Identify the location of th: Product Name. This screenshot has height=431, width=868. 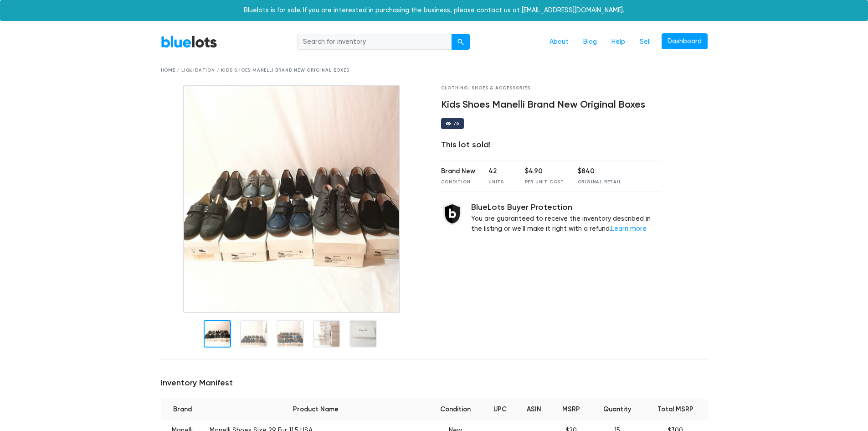
(316, 410).